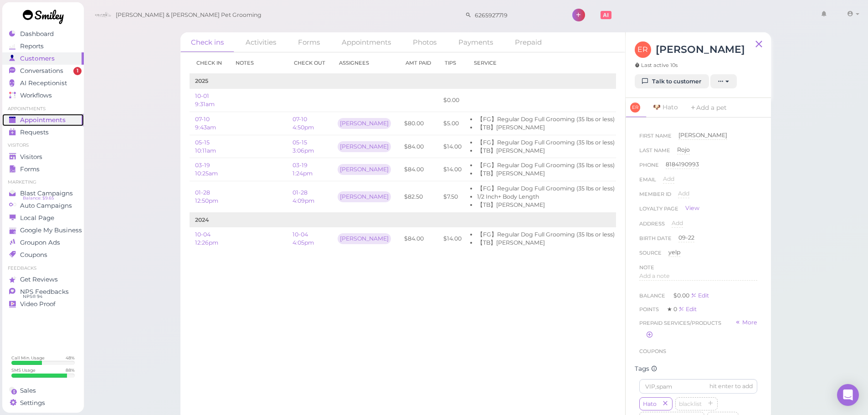 This screenshot has height=415, width=868. What do you see at coordinates (655, 241) in the screenshot?
I see `span: Birth date` at bounding box center [655, 241].